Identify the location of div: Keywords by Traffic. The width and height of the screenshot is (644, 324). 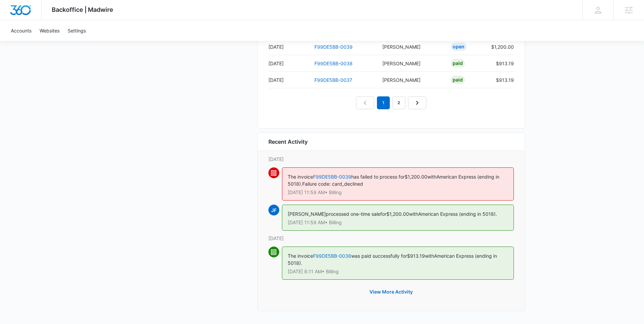
(94, 42).